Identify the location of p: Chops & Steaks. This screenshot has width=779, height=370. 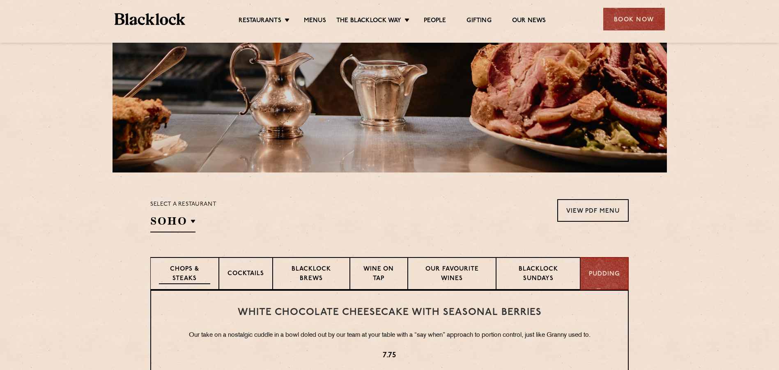
(184, 274).